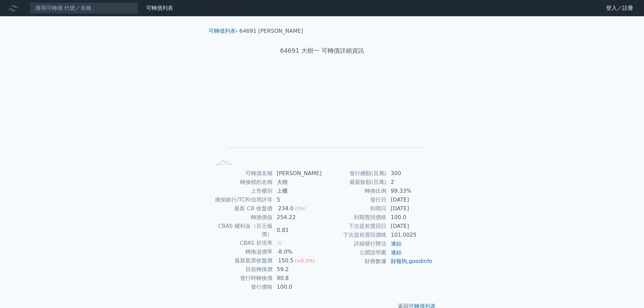 The height and width of the screenshot is (308, 644). Describe the element at coordinates (298, 199) in the screenshot. I see `td: 5` at that location.